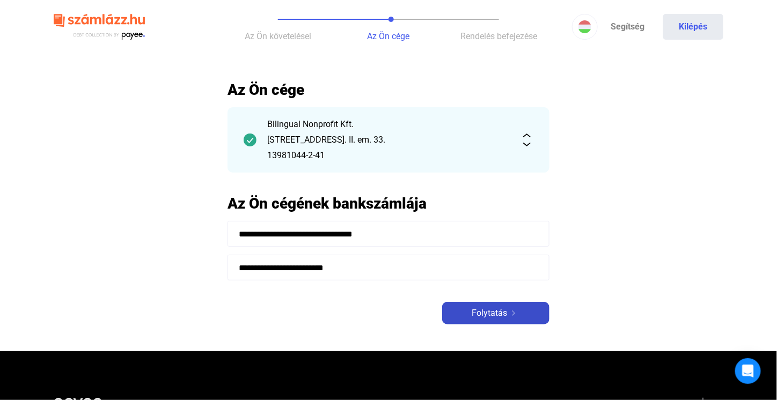 This screenshot has height=400, width=777. I want to click on span: Rendelés befejezése, so click(499, 36).